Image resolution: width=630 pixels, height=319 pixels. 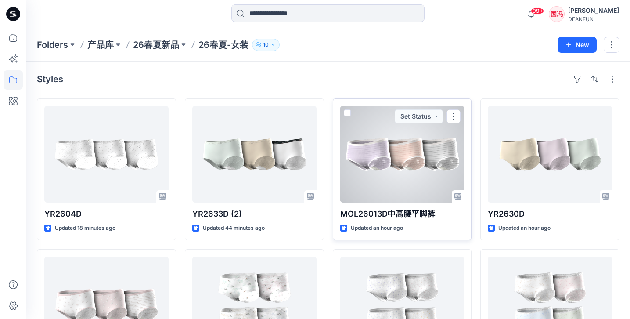 What do you see at coordinates (550, 214) in the screenshot?
I see `p: YR2630D` at bounding box center [550, 214].